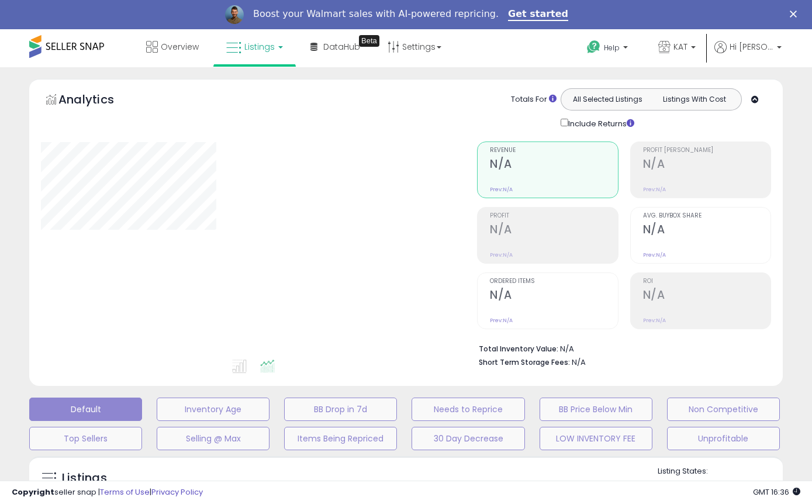 The height and width of the screenshot is (504, 812). Describe the element at coordinates (596, 438) in the screenshot. I see `button: LOW INVENTORY FEE` at that location.